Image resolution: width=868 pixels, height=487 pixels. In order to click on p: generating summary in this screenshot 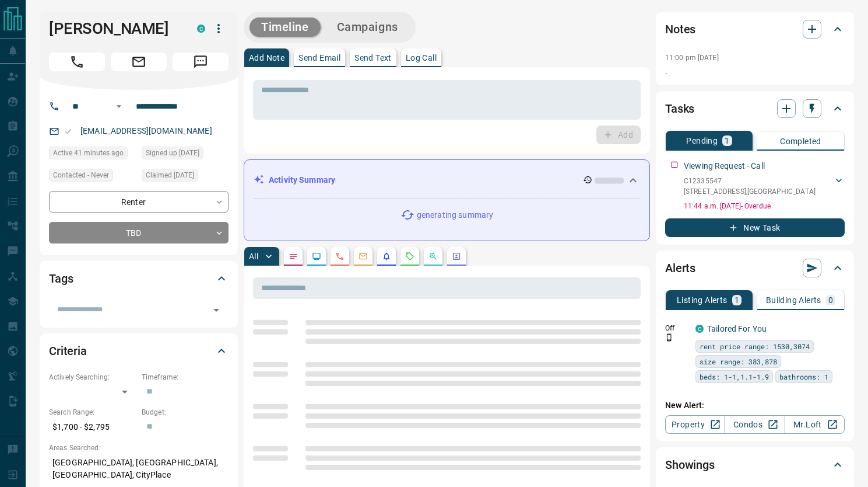, I will do `click(455, 214)`.